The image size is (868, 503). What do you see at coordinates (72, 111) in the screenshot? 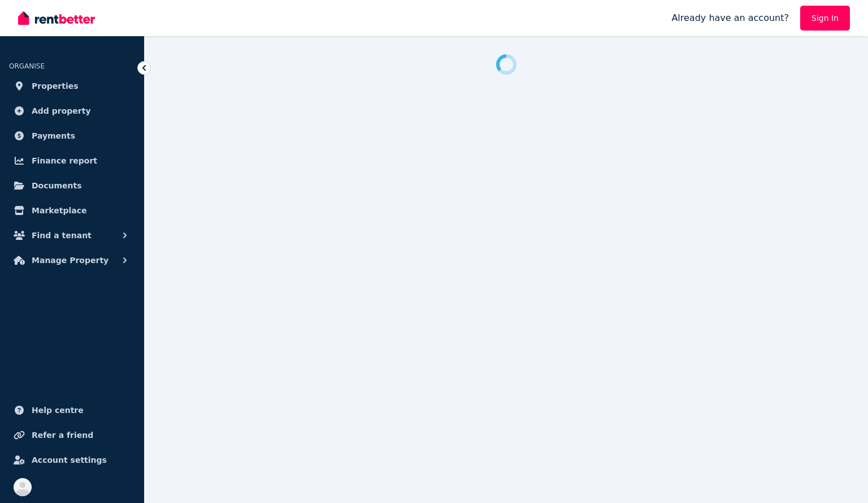
I see `a: Add property` at bounding box center [72, 111].